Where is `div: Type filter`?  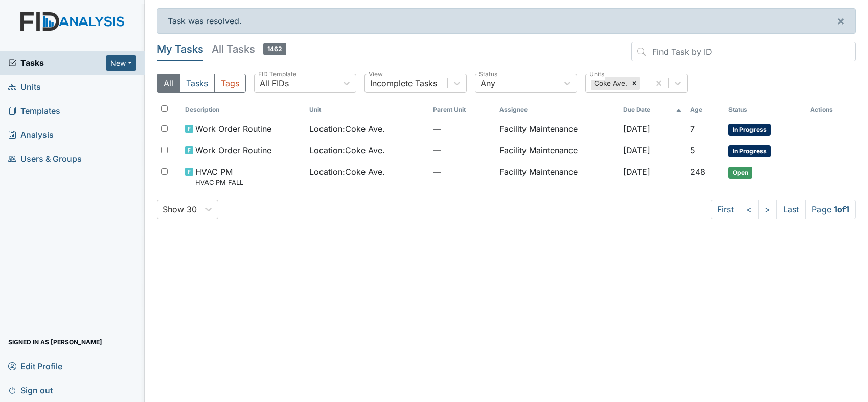 div: Type filter is located at coordinates (201, 84).